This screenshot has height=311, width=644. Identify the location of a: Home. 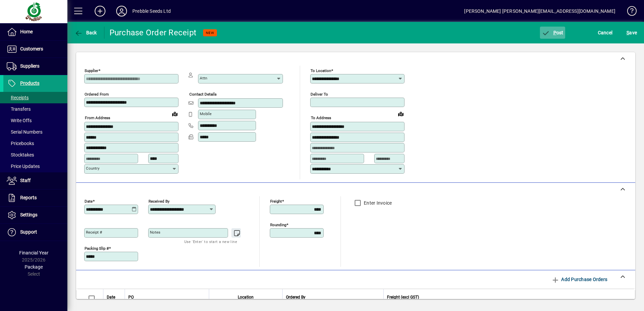
(35, 32).